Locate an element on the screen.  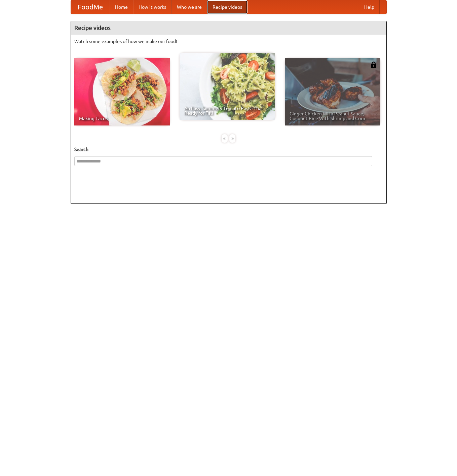
a: How it works is located at coordinates (152, 7).